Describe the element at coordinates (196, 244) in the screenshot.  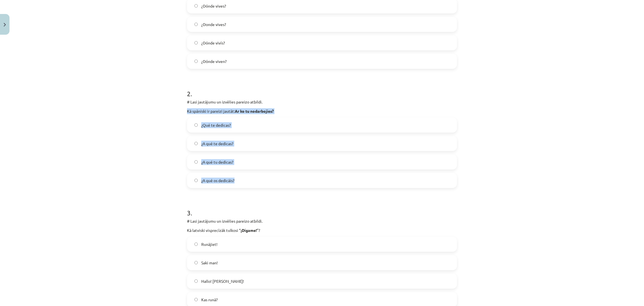
I see `input: Runājiet!` at that location.